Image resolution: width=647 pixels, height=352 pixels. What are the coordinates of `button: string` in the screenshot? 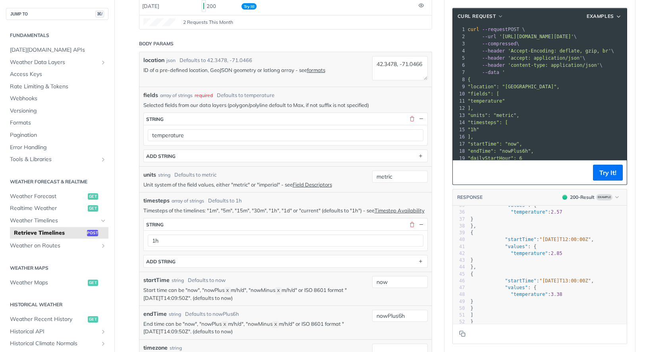 It's located at (286, 119).